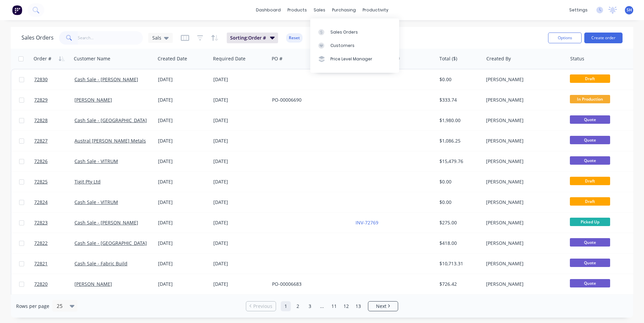 This screenshot has height=323, width=644. I want to click on div: PO #, so click(277, 59).